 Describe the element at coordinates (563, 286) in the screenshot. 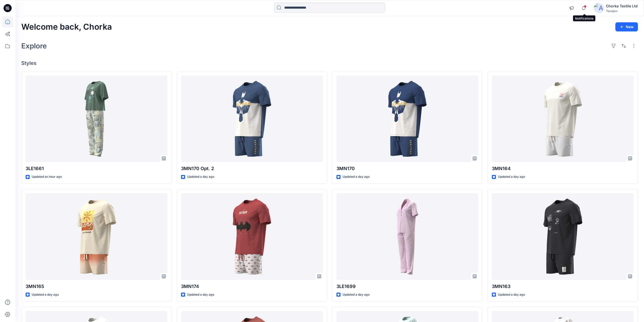

I see `p: 3MN163` at that location.